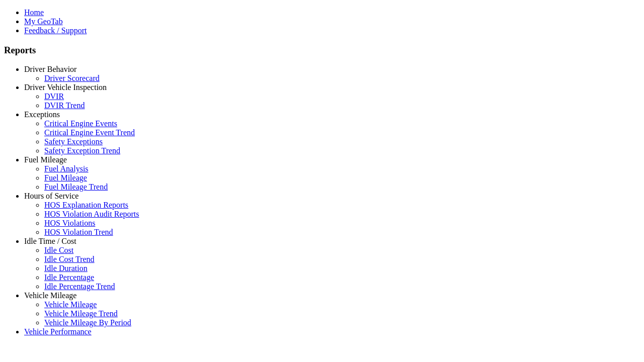  I want to click on a: HOS Violation Audit Reports, so click(92, 214).